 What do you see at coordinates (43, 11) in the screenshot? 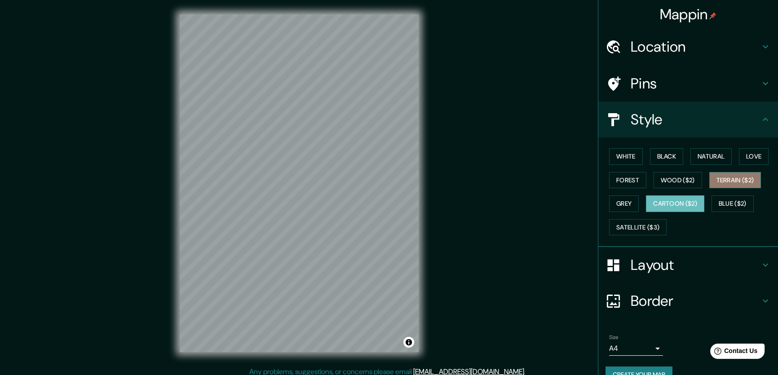
I see `span: Contact Us` at bounding box center [43, 11].